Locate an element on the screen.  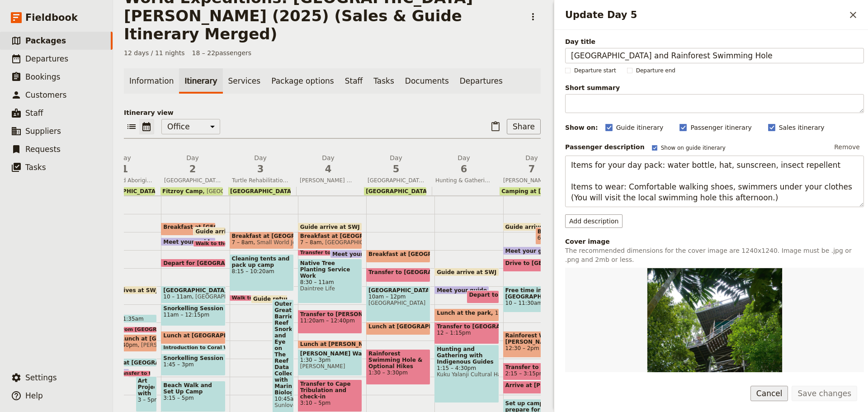
div: Snorkelling Session One11am – 12:15pm is located at coordinates (193, 315).